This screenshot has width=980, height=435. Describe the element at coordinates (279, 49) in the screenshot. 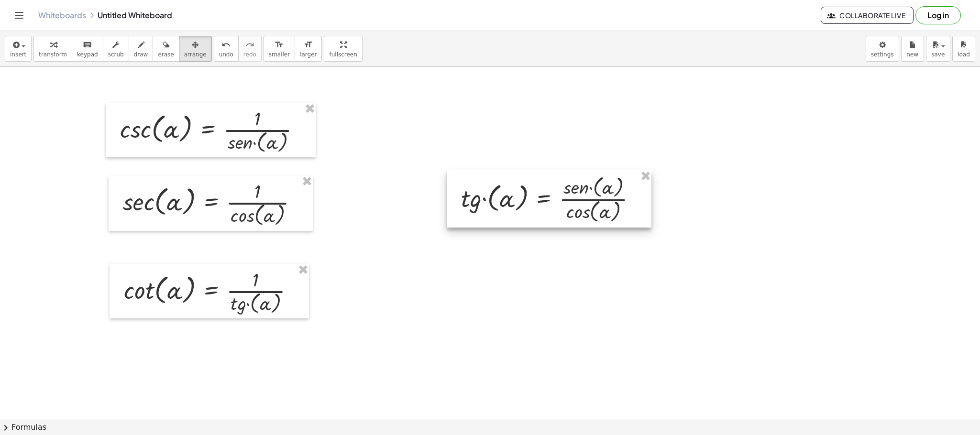

I see `button: format_sizesmaller` at that location.